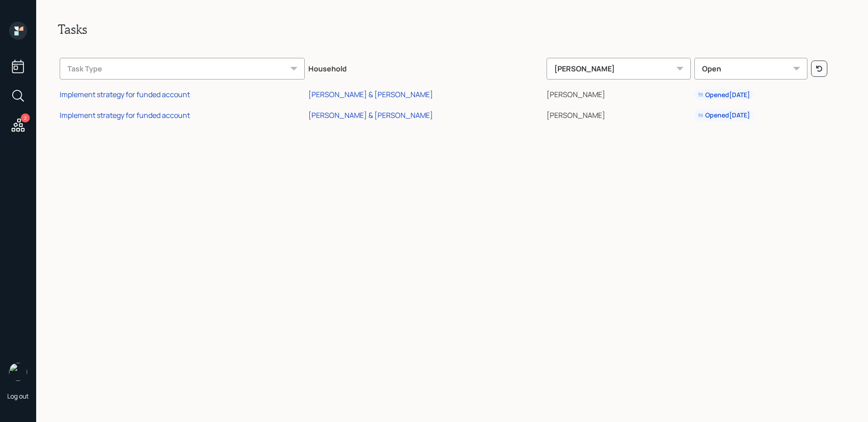  Describe the element at coordinates (182, 69) in the screenshot. I see `div: Task Type` at that location.